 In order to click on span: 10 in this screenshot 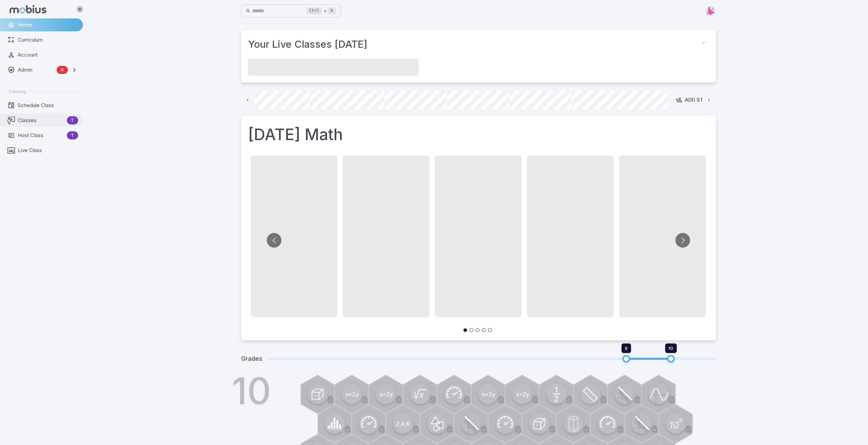, I will do `click(671, 349)`.